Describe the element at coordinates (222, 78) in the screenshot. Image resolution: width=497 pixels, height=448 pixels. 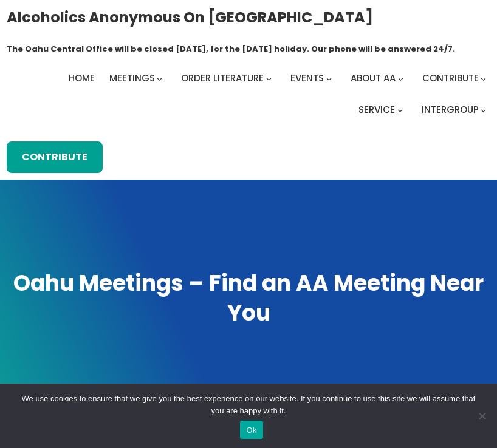
I see `span: Order Literature` at that location.